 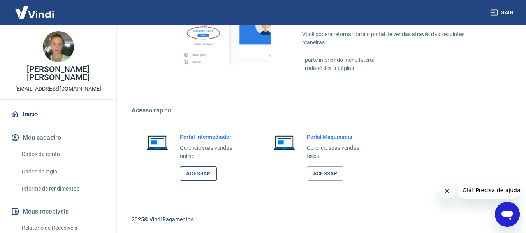 I want to click on p: Gerencie suas vendas física., so click(x=339, y=152).